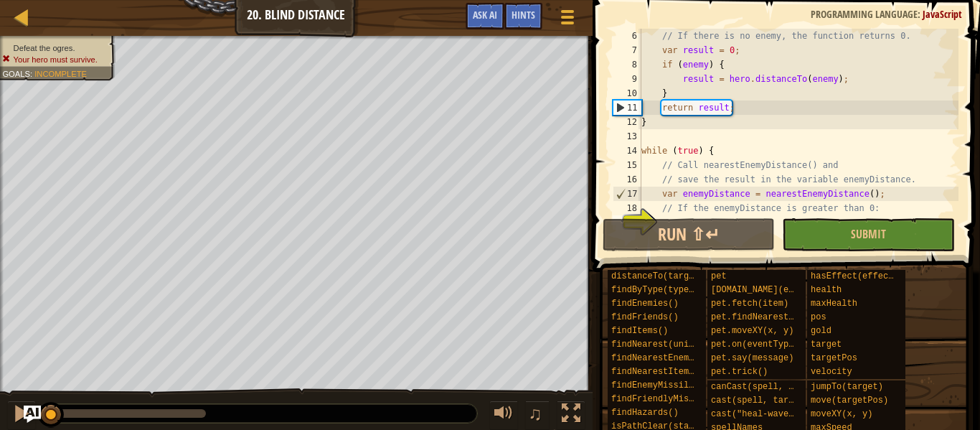 This screenshot has width=980, height=430. Describe the element at coordinates (668, 399) in the screenshot. I see `span: findFriendlyMissiles()` at that location.